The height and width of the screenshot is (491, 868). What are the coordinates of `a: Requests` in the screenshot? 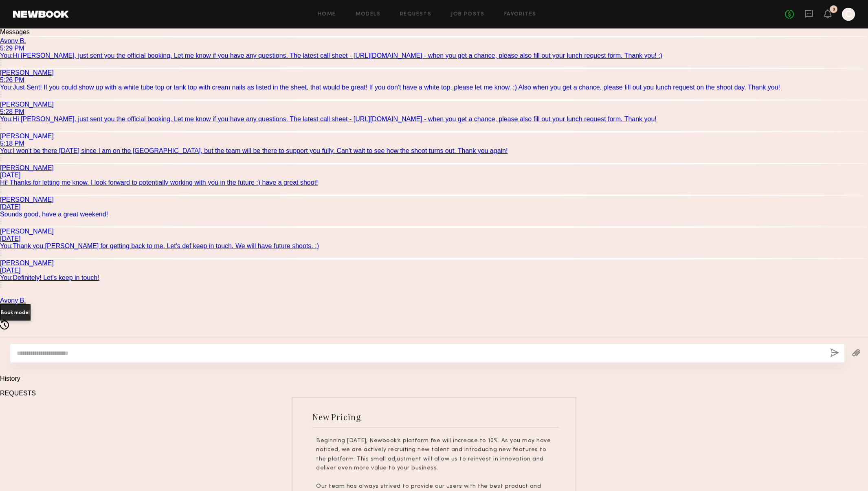 It's located at (415, 14).